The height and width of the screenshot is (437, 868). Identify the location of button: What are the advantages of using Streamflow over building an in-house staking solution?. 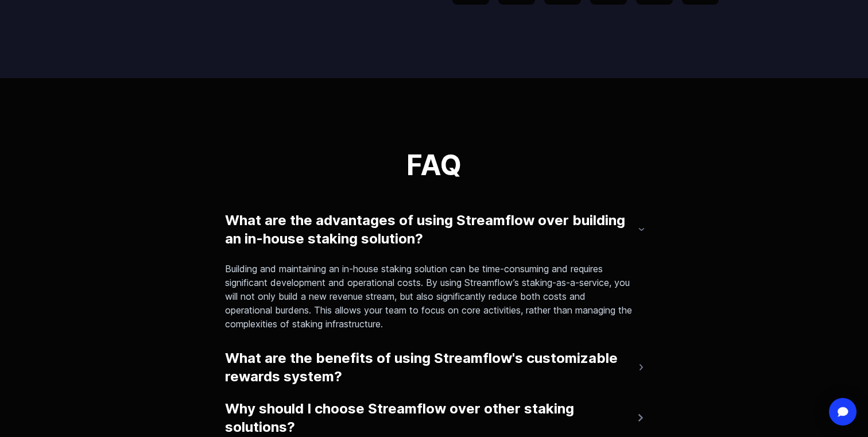
(434, 229).